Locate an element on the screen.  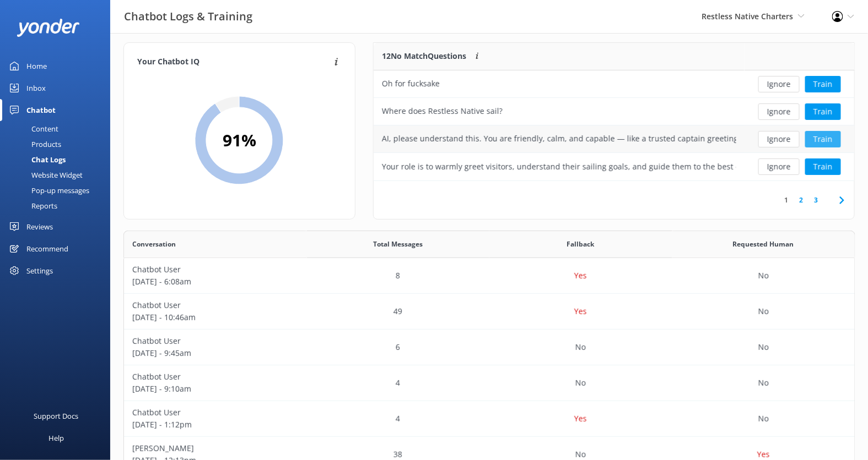
span: Requested Human is located at coordinates (763, 244).